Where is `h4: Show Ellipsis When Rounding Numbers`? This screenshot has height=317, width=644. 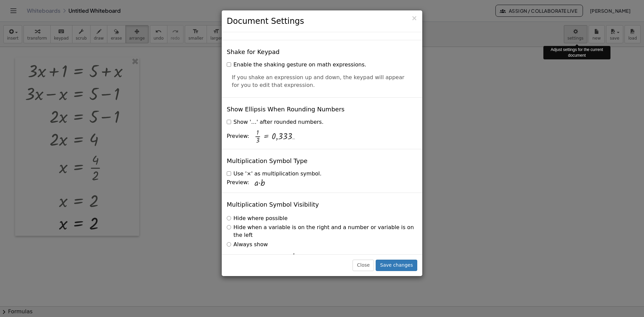
h4: Show Ellipsis When Rounding Numbers is located at coordinates (286, 110).